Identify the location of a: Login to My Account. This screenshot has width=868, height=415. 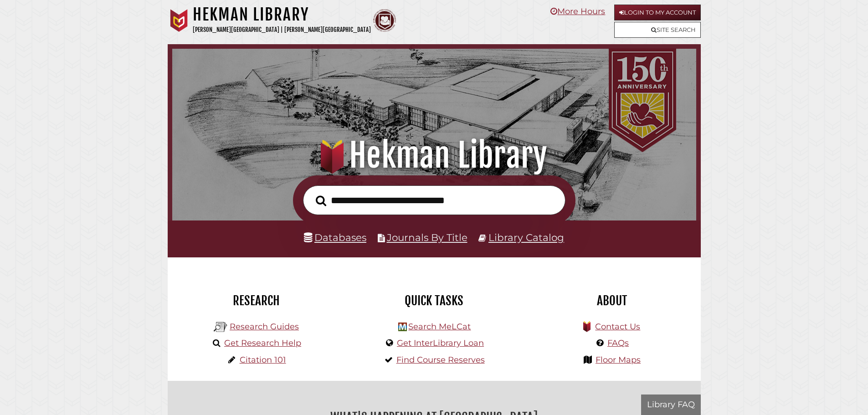
(658, 12).